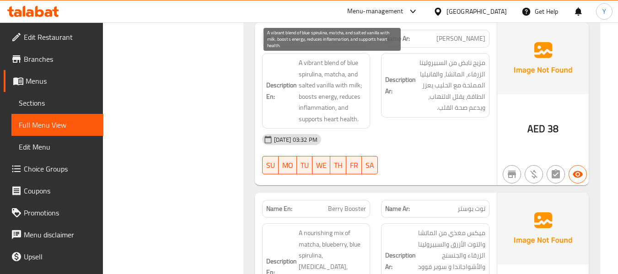 This screenshot has width=618, height=274. What do you see at coordinates (60, 169) in the screenshot?
I see `span: Choice Groups` at bounding box center [60, 169].